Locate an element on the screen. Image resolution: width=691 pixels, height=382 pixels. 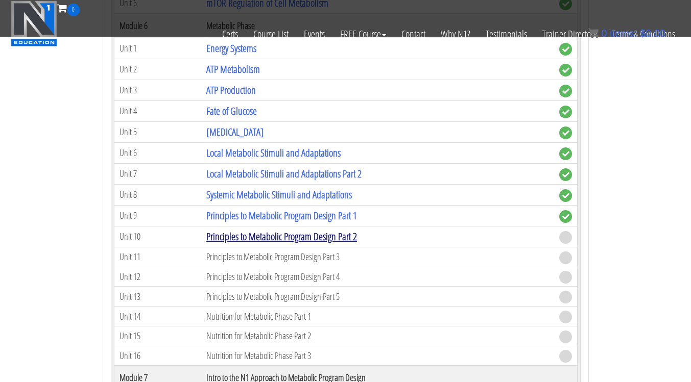
td: Unit 15 is located at coordinates (157, 336).